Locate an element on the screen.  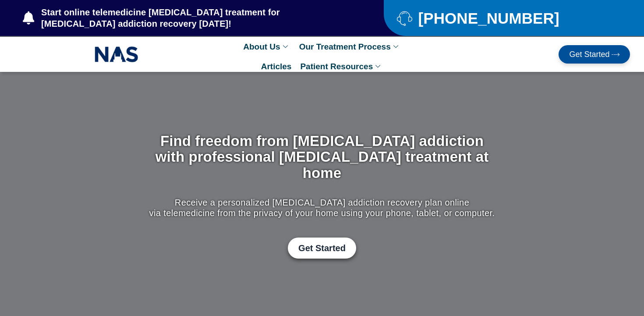
a: Patient Resources is located at coordinates (341, 66).